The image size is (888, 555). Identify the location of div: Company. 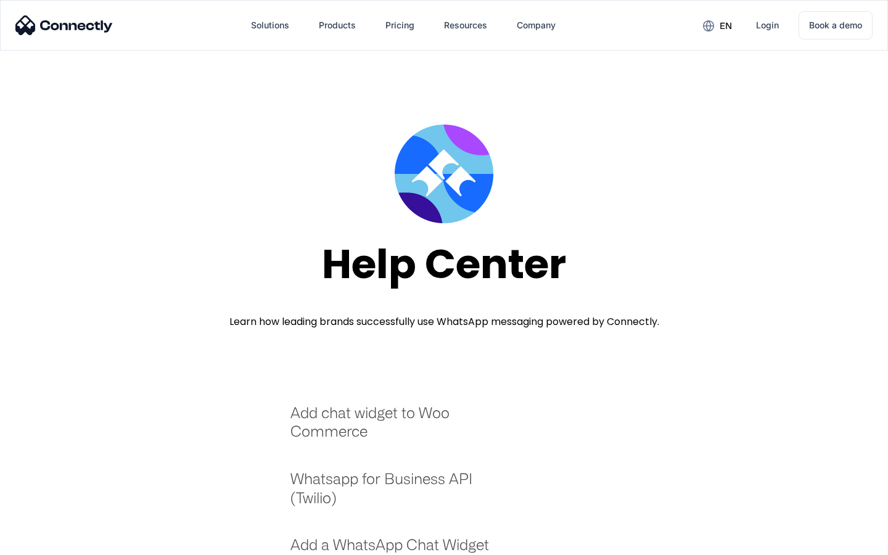
(536, 25).